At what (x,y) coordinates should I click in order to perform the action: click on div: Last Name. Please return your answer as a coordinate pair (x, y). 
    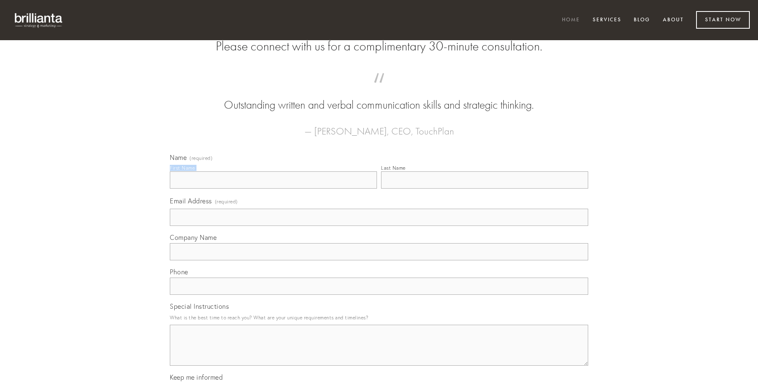
    Looking at the image, I should click on (394, 168).